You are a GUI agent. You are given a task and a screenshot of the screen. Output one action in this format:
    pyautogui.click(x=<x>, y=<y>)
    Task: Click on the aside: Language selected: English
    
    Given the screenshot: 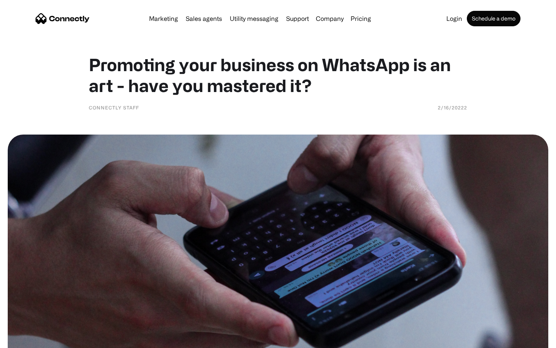 What is the action you would take?
    pyautogui.click(x=27, y=340)
    